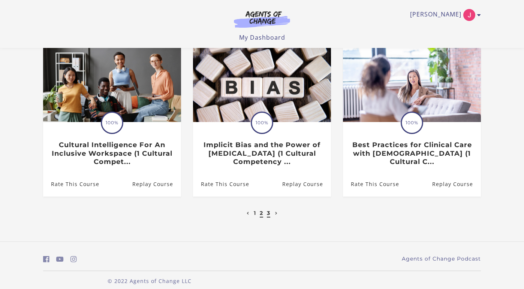  I want to click on a: Cultural Intelligence For An Inclusive Workspace (1 Cultural Compet...: Rate This Course, so click(71, 184).